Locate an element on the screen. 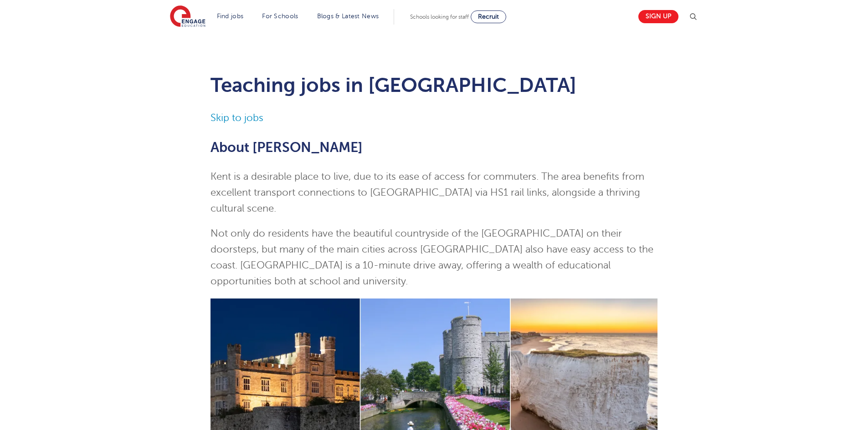 The height and width of the screenshot is (430, 868). span: Kent is a desirable place to live, due to its ease of access for commuters. The area benefits fro... is located at coordinates (427, 193).